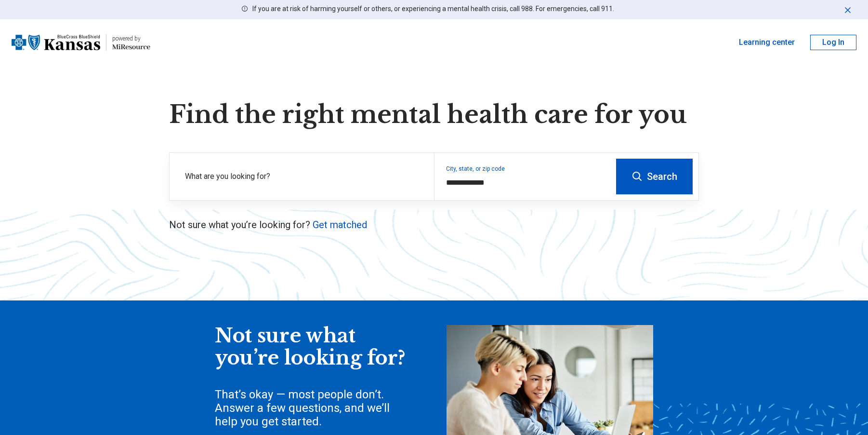 The height and width of the screenshot is (435, 868). What do you see at coordinates (311, 408) in the screenshot?
I see `div: That’s okay — most people don’t. Answer a few questions, and we’ll help you get started.` at bounding box center [311, 408].